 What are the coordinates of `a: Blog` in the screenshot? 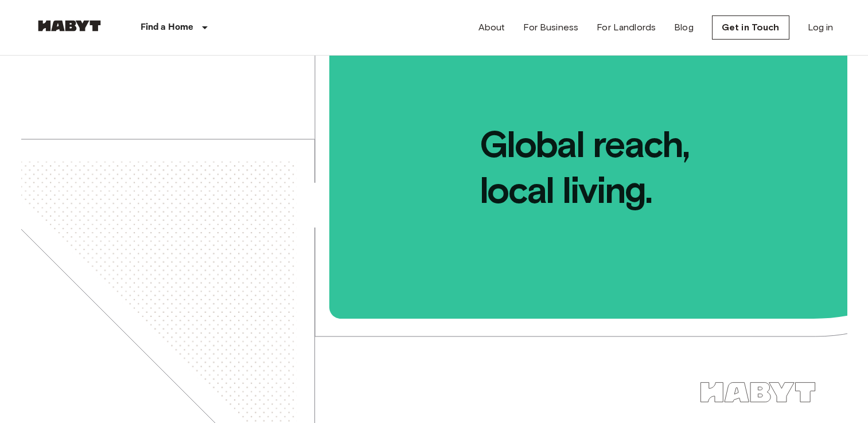 It's located at (684, 27).